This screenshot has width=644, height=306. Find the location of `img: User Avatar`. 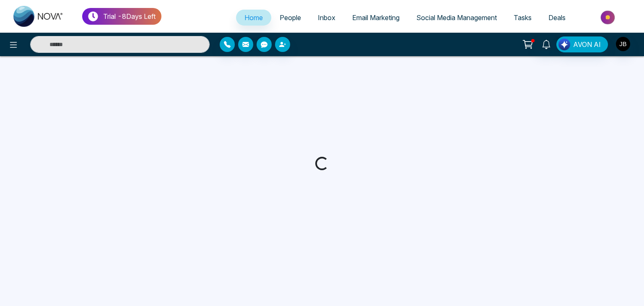

img: User Avatar is located at coordinates (623, 44).